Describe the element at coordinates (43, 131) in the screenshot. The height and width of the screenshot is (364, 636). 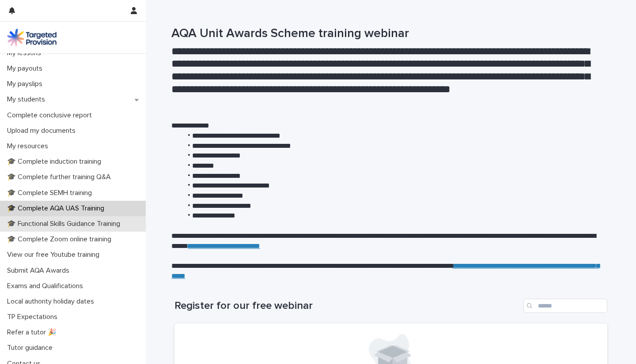
I see `p: Upload my documents` at that location.